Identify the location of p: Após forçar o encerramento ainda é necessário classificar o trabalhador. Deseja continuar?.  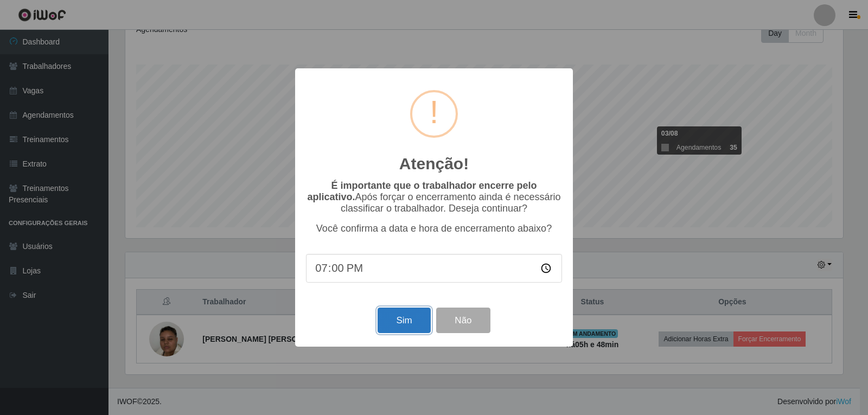
(434, 197).